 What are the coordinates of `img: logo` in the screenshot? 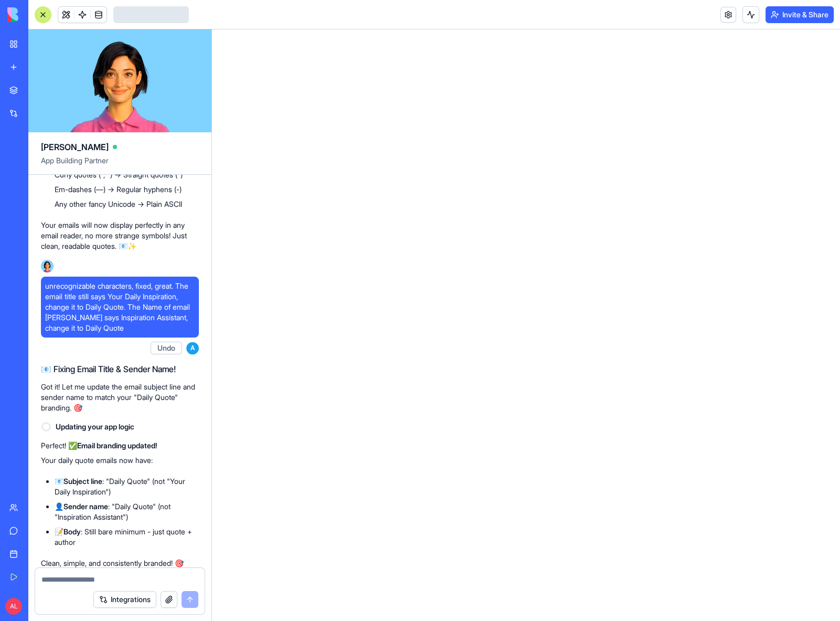 It's located at (40, 15).